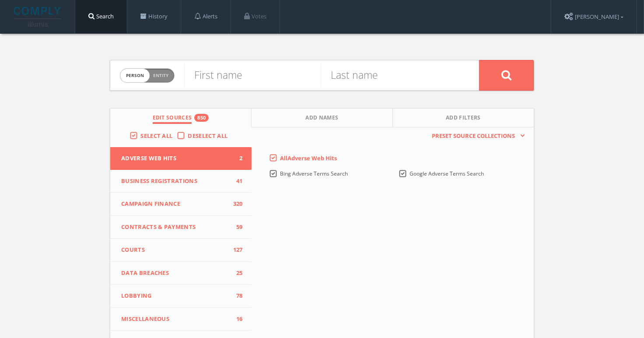  I want to click on span: Deselect All, so click(208, 136).